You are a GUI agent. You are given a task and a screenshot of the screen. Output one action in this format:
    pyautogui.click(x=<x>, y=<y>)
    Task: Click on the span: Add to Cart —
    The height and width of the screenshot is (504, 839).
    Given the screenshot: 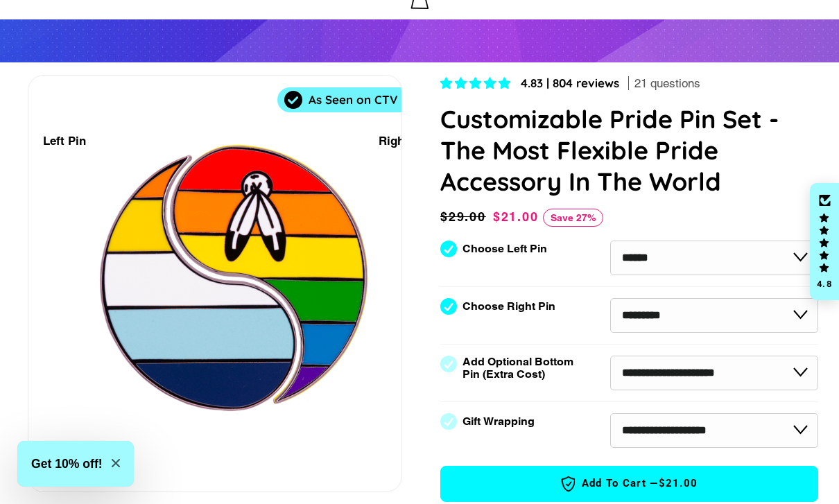 What is the action you would take?
    pyautogui.click(x=629, y=484)
    